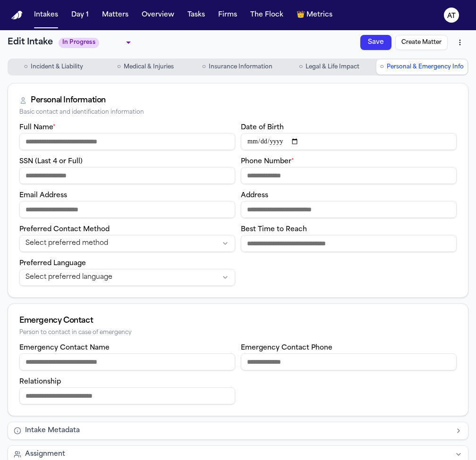 The height and width of the screenshot is (460, 476). Describe the element at coordinates (228, 15) in the screenshot. I see `button: Firms` at that location.